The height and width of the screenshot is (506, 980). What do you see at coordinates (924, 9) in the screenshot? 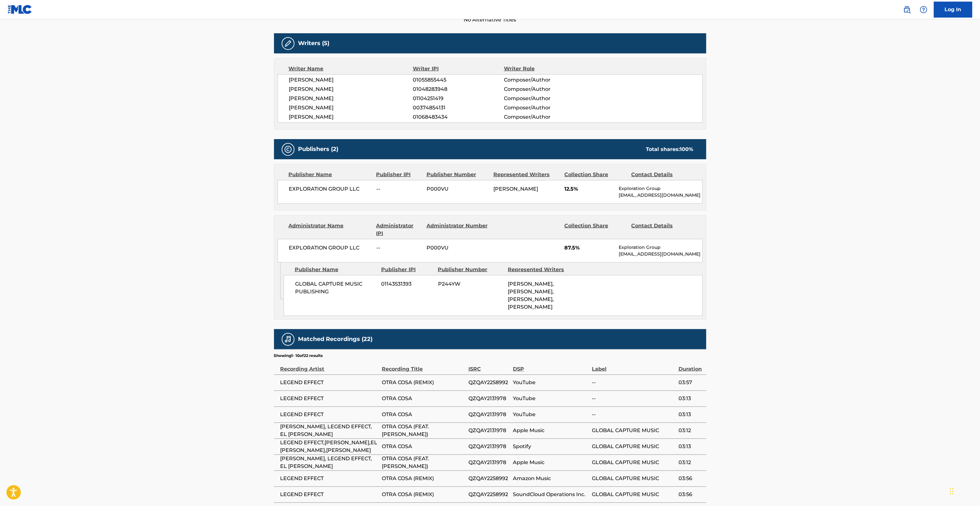
I see `div: Help` at bounding box center [924, 9].